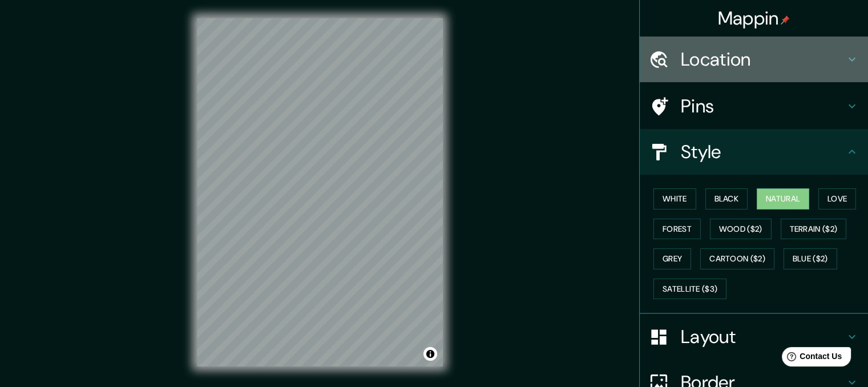  I want to click on h4: Mappin, so click(754, 18).